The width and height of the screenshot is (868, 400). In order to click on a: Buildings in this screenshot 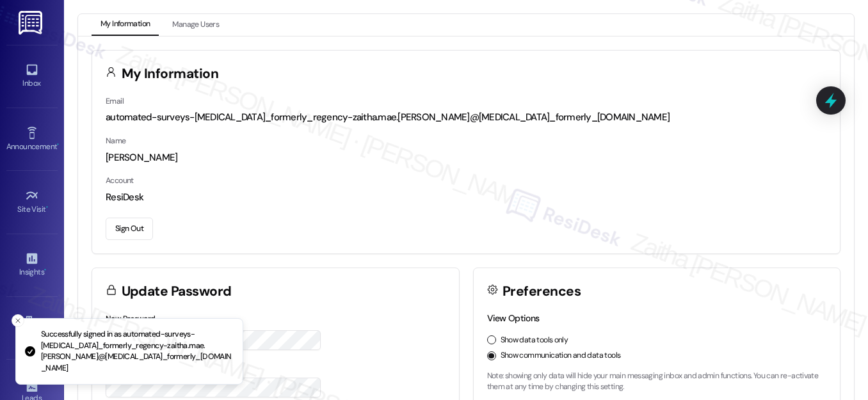, I will do `click(32, 328)`.